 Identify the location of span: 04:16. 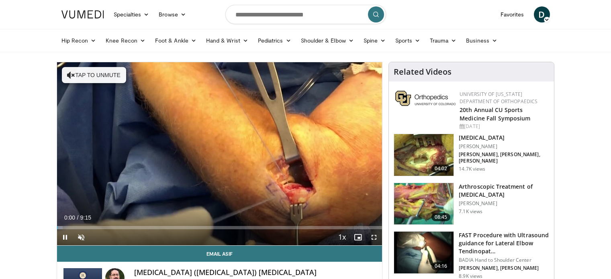
(441, 266).